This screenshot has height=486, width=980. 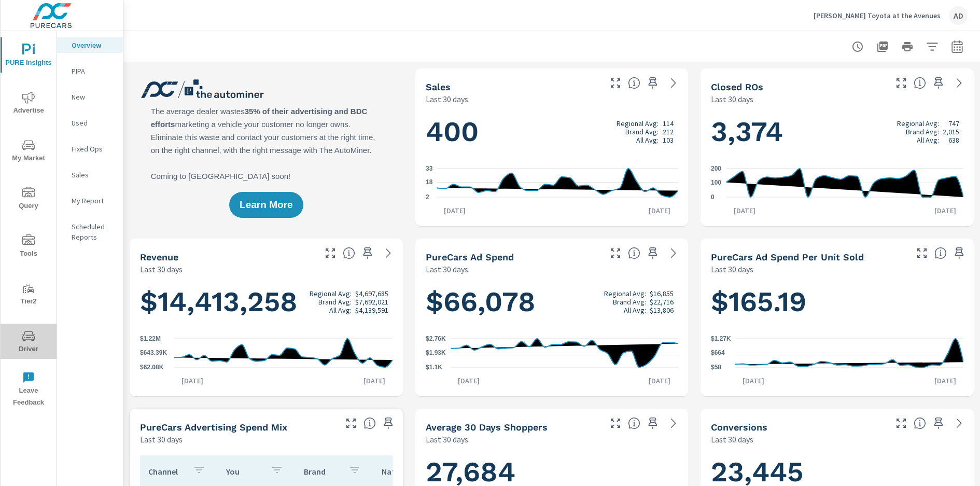 What do you see at coordinates (438, 86) in the screenshot?
I see `h5: Sales` at bounding box center [438, 86].